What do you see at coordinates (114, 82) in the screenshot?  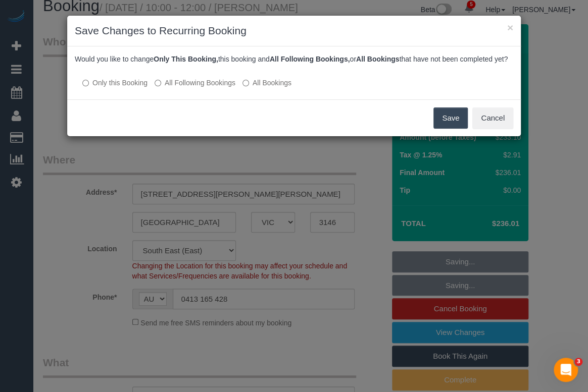 I see `label: All other bookings in the series will remain the same.` at bounding box center [114, 82].